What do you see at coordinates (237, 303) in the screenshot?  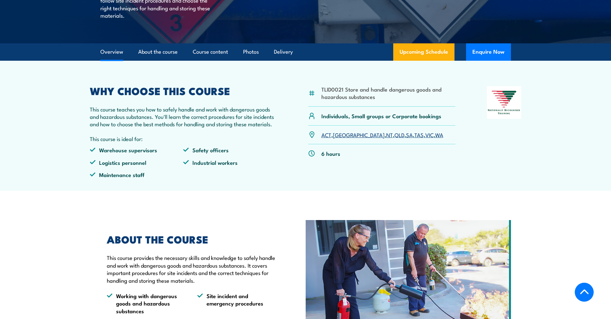 I see `li: Site incident and emergency procedures` at bounding box center [237, 303].